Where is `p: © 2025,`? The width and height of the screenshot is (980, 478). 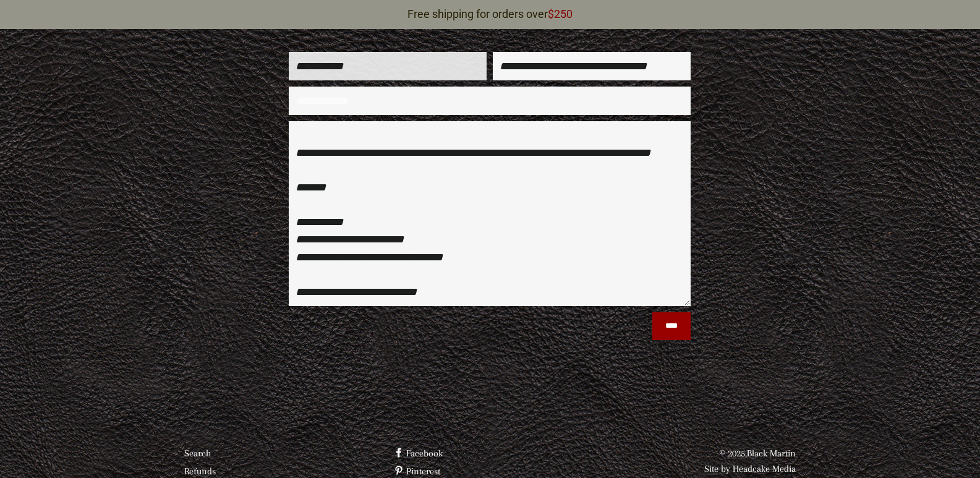
p: © 2025, is located at coordinates (700, 462).